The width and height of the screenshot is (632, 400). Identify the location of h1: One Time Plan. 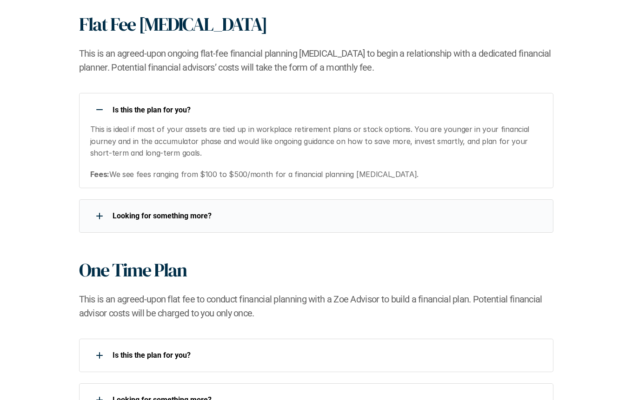
(132, 270).